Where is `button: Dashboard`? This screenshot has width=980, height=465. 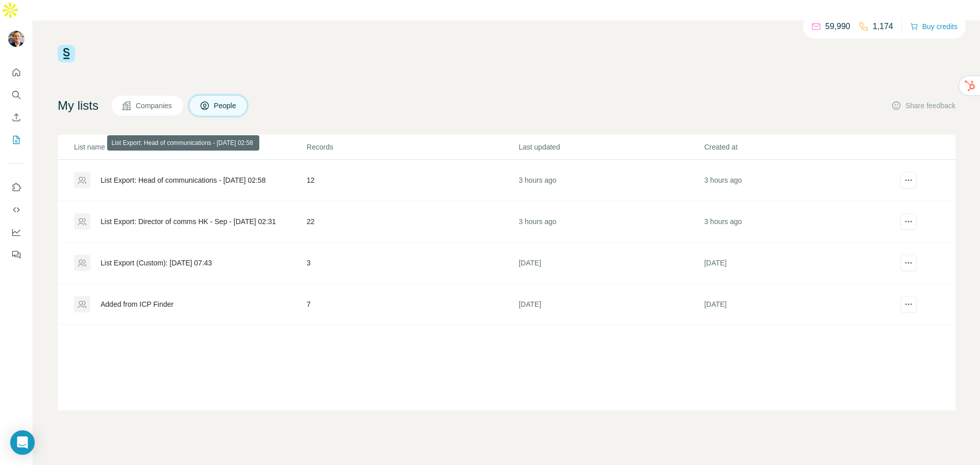 button: Dashboard is located at coordinates (16, 232).